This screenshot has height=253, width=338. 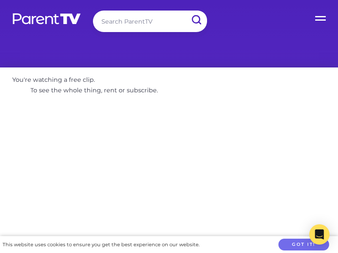 I want to click on input: Submit, so click(x=196, y=20).